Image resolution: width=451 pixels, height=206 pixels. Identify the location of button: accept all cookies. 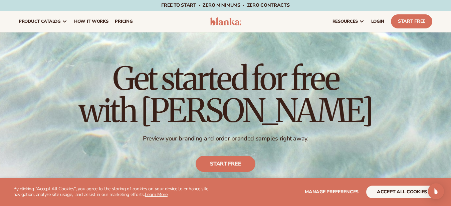
(402, 192).